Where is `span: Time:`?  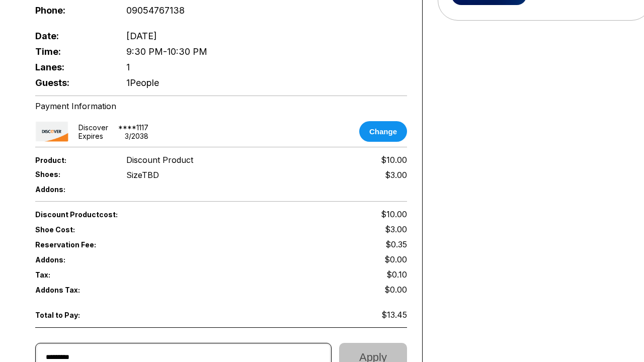 span: Time: is located at coordinates (72, 51).